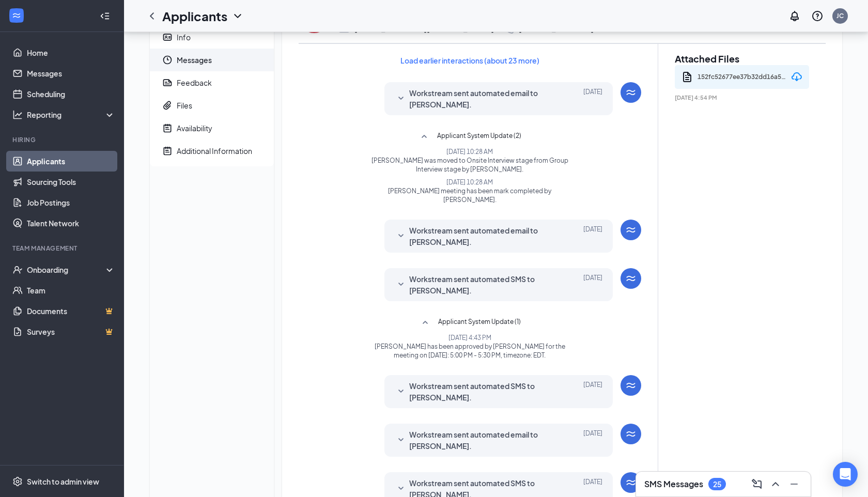 The height and width of the screenshot is (497, 868). What do you see at coordinates (840, 15) in the screenshot?
I see `div: JC` at bounding box center [840, 15].